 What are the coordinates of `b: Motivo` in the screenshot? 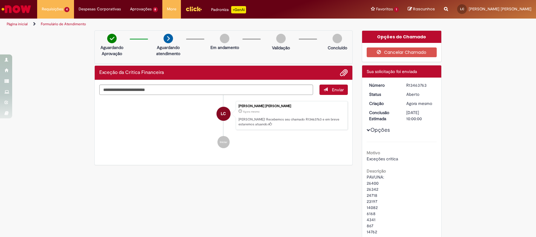 It's located at (374, 153).